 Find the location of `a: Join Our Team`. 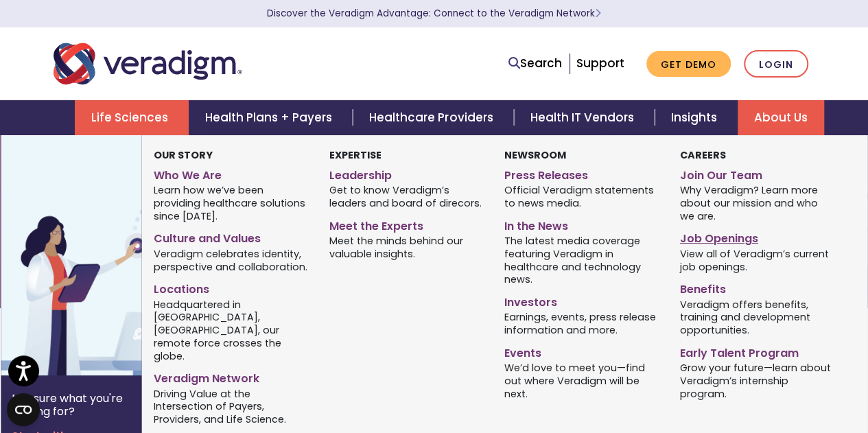

a: Join Our Team is located at coordinates (757, 173).